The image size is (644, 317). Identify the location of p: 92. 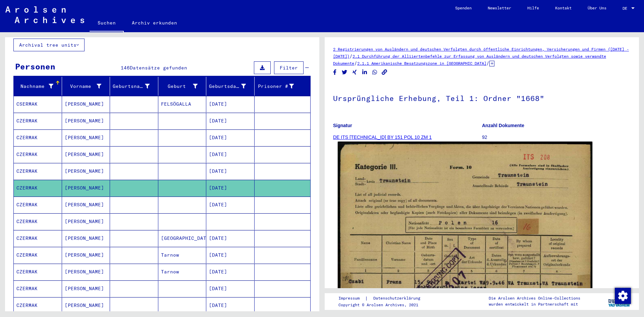
(556, 137).